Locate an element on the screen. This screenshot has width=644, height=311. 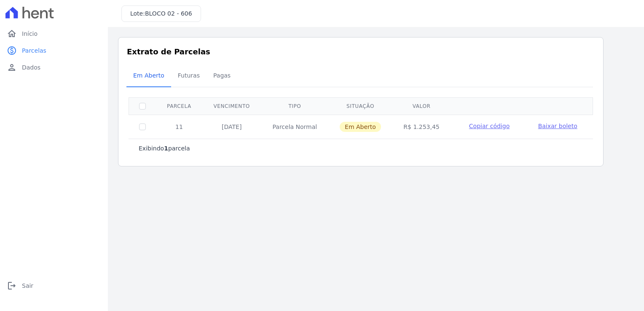
span: Futuras is located at coordinates (189, 75).